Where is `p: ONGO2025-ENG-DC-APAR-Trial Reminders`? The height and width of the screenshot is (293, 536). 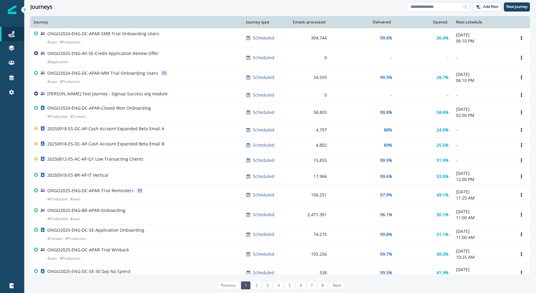 p: ONGO2025-ENG-DC-APAR-Trial Reminders is located at coordinates (90, 190).